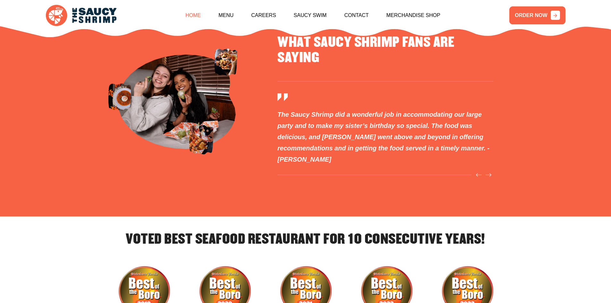 The width and height of the screenshot is (611, 303). I want to click on a: Saucy Swim, so click(310, 15).